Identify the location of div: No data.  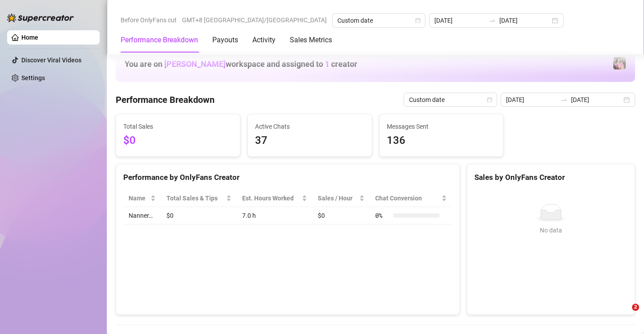
(551, 230).